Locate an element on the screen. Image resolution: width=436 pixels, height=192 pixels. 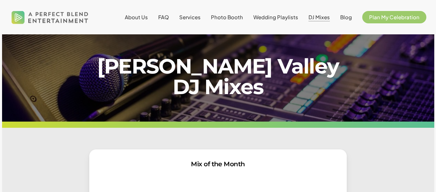
span: Photo Booth is located at coordinates (227, 17).